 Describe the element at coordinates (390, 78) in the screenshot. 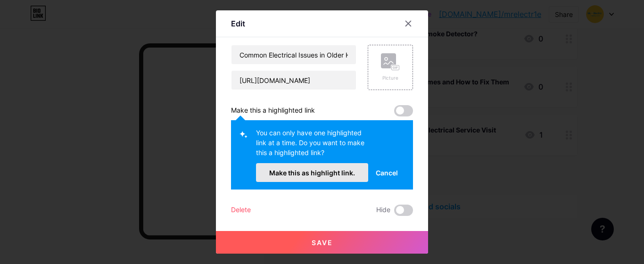

I see `div: Picture` at that location.